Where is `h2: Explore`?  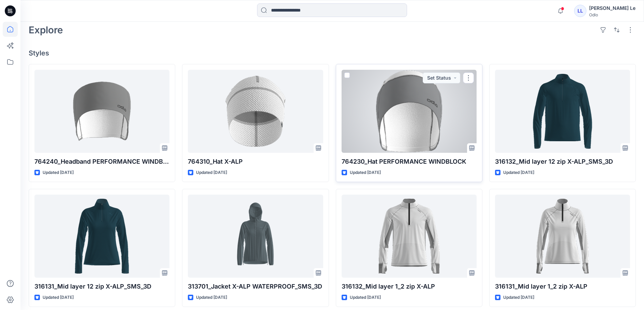 h2: Explore is located at coordinates (45, 30).